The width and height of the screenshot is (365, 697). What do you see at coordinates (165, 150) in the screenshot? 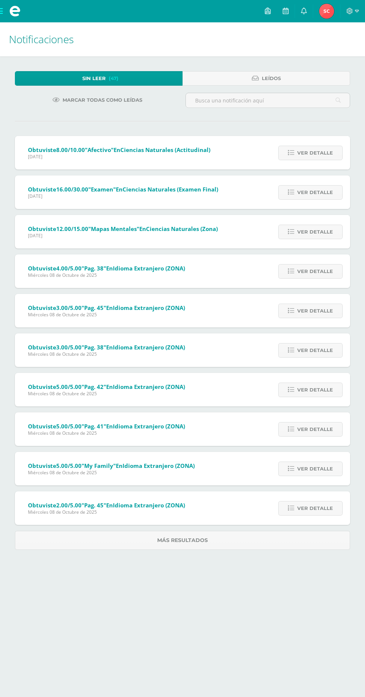
I see `span: Ciencias Naturales (Actitudinal)` at bounding box center [165, 150].